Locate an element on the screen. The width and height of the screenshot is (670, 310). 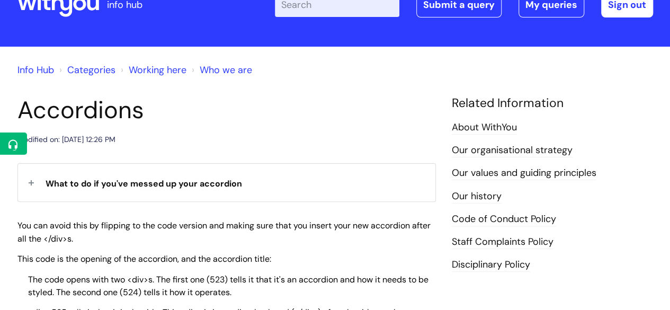
a: Our values and guiding principles is located at coordinates (524, 173).